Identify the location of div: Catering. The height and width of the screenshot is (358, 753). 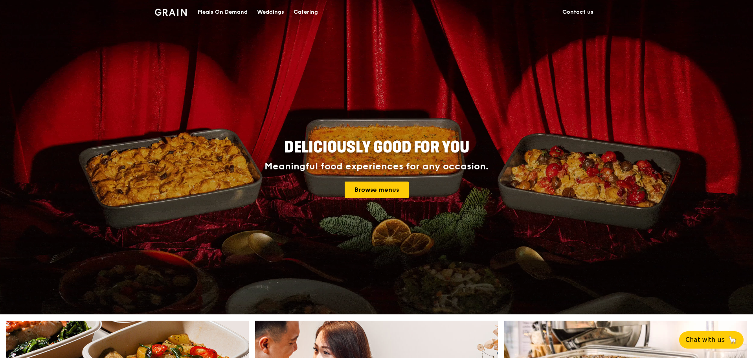
(306, 12).